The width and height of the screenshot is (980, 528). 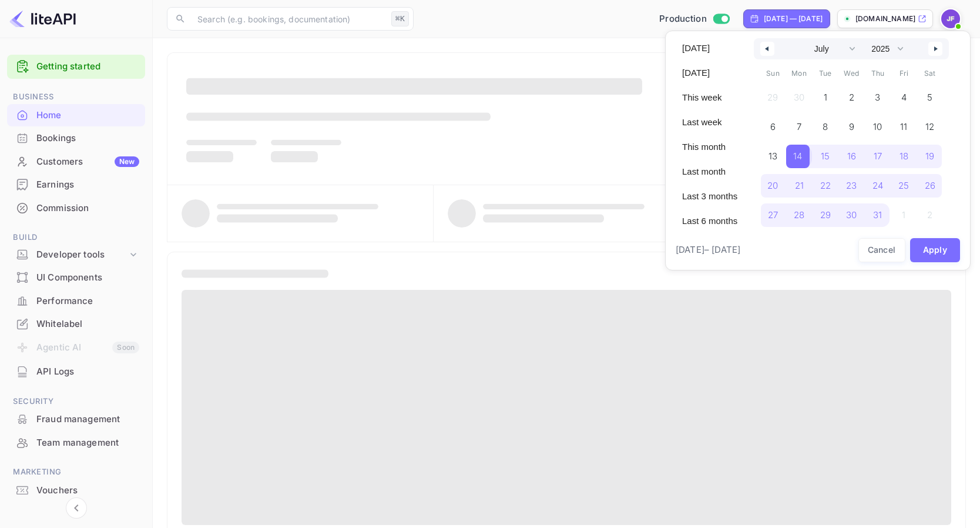 I want to click on button: 31, so click(x=877, y=212).